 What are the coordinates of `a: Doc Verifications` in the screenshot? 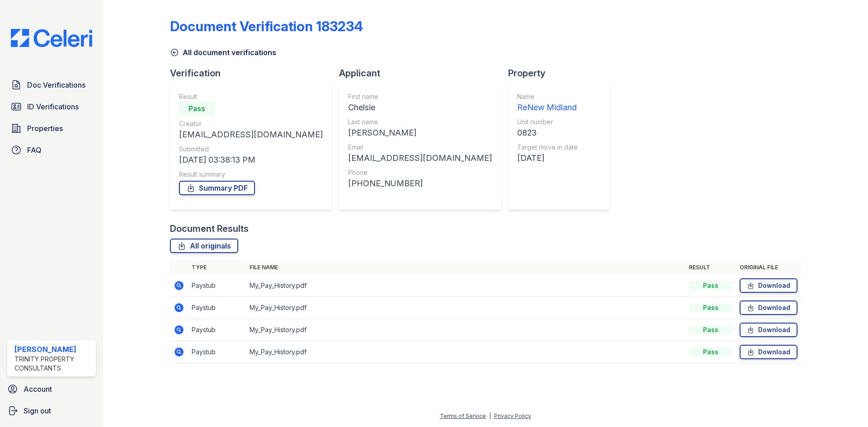 It's located at (51, 85).